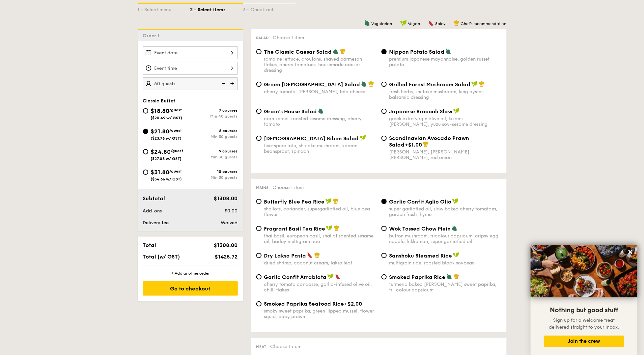 This screenshot has height=355, width=644. Describe the element at coordinates (445, 62) in the screenshot. I see `div: premium japanese mayonnaise, golden russet potato` at that location.